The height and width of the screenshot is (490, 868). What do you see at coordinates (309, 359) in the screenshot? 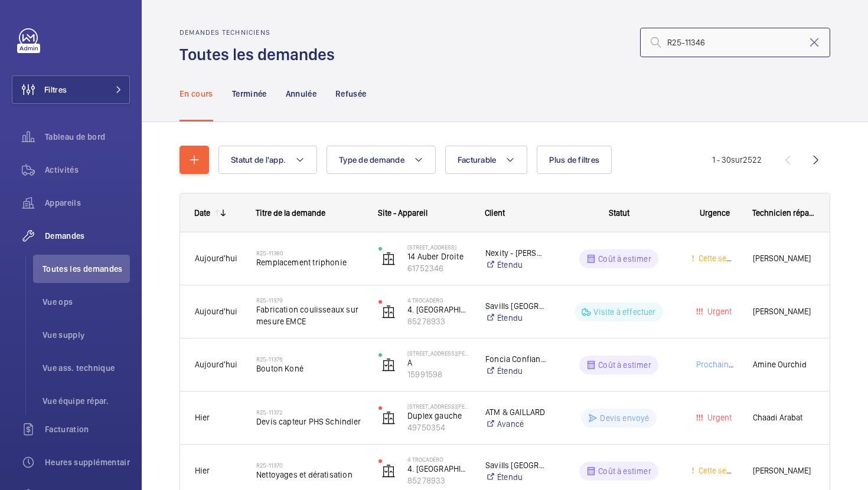
I see `h2: R25-11376` at bounding box center [309, 359].